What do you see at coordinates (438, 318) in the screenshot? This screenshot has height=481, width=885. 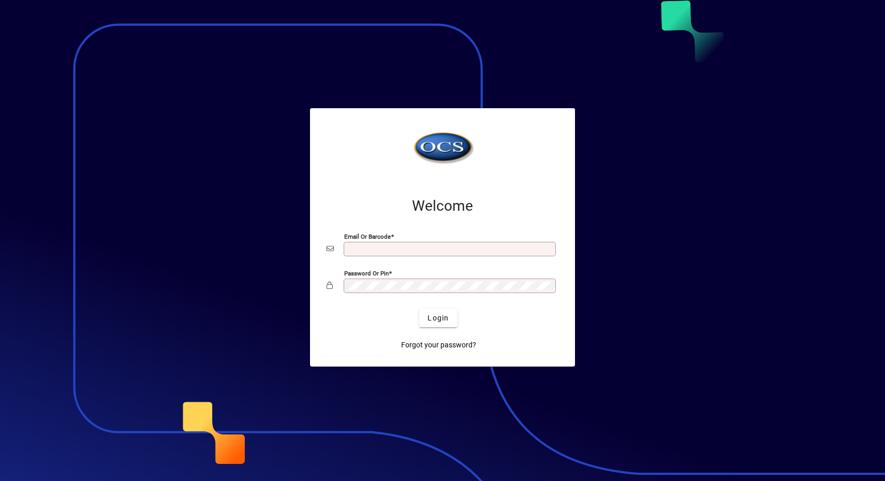 I see `span: Login` at bounding box center [438, 318].